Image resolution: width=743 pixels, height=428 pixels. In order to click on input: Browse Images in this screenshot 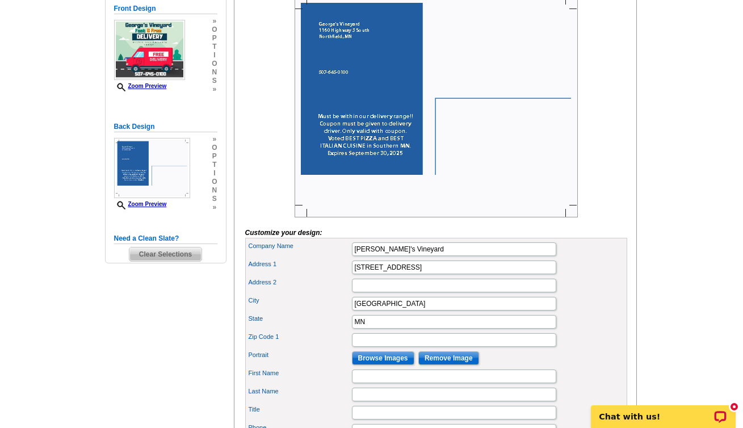, I will do `click(383, 358)`.